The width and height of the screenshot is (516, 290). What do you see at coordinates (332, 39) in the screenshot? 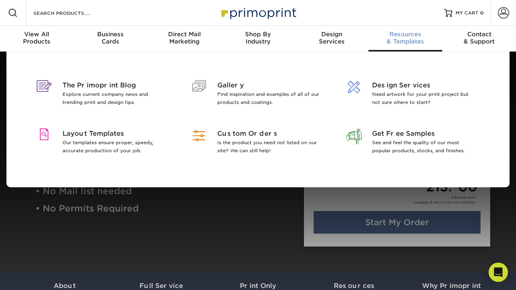
I see `a: DesignServices` at bounding box center [332, 39].